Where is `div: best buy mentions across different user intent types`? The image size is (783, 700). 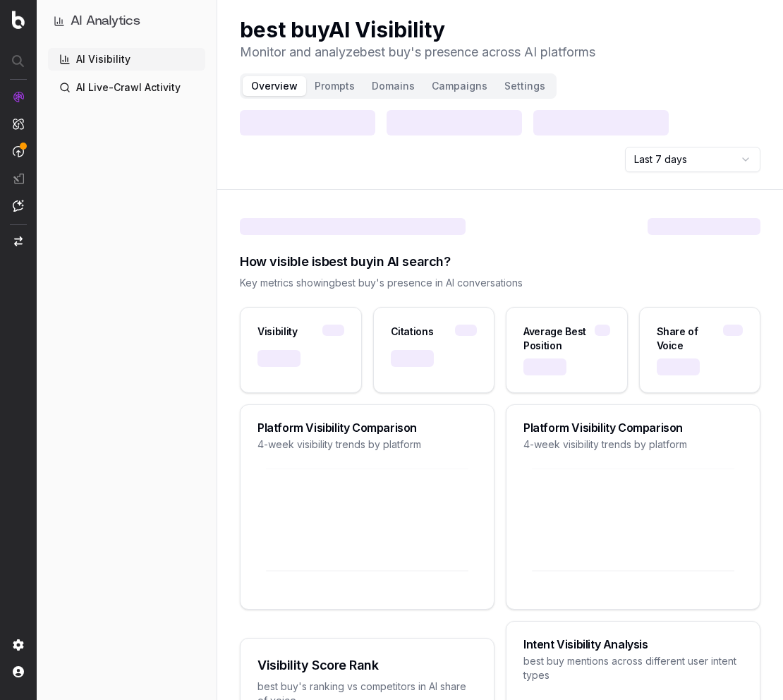 div: best buy mentions across different user intent types is located at coordinates (632, 668).